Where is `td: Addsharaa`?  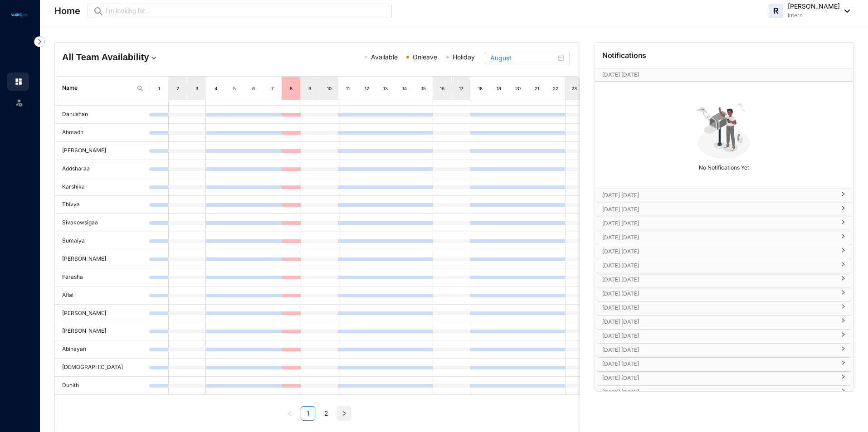
td: Addsharaa is located at coordinates (102, 169).